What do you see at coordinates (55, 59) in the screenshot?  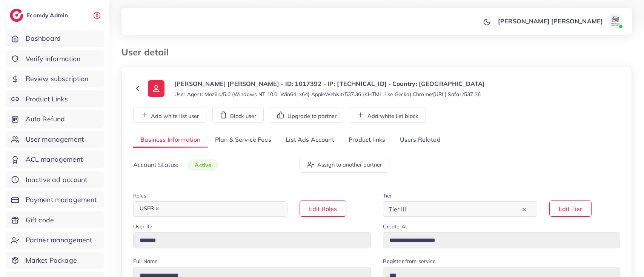 I see `a: Verify information` at bounding box center [55, 59].